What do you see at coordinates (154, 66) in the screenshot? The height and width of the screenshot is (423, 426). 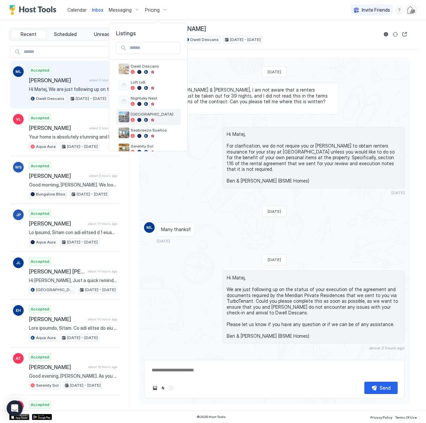 I see `span: Dwell Descans` at bounding box center [154, 66].